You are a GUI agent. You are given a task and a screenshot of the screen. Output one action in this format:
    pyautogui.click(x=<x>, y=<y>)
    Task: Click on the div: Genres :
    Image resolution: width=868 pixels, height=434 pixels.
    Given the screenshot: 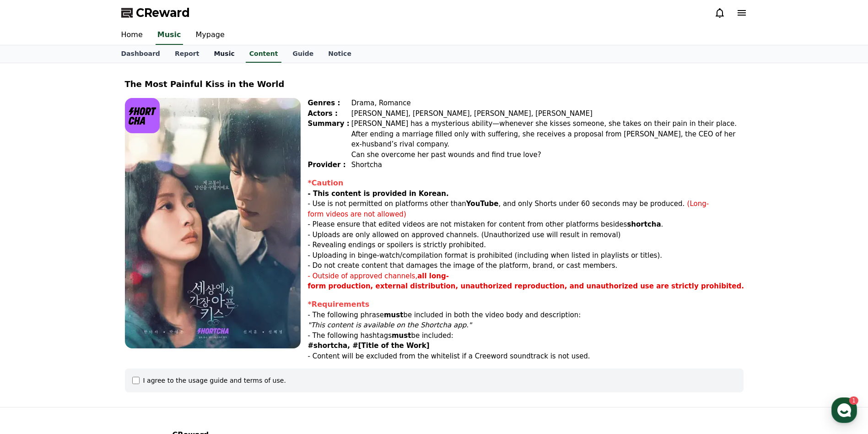 What is the action you would take?
    pyautogui.click(x=329, y=103)
    